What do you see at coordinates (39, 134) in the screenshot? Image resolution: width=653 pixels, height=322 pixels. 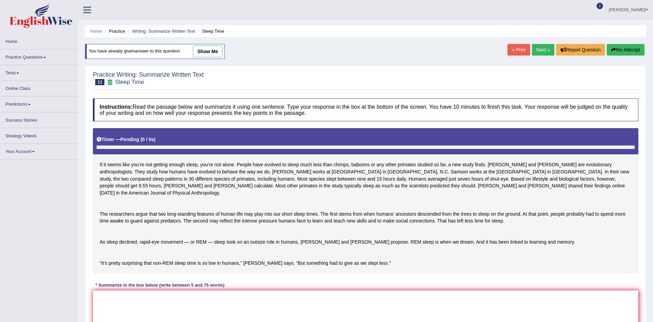 I see `a: Strategy Videos` at bounding box center [39, 134].